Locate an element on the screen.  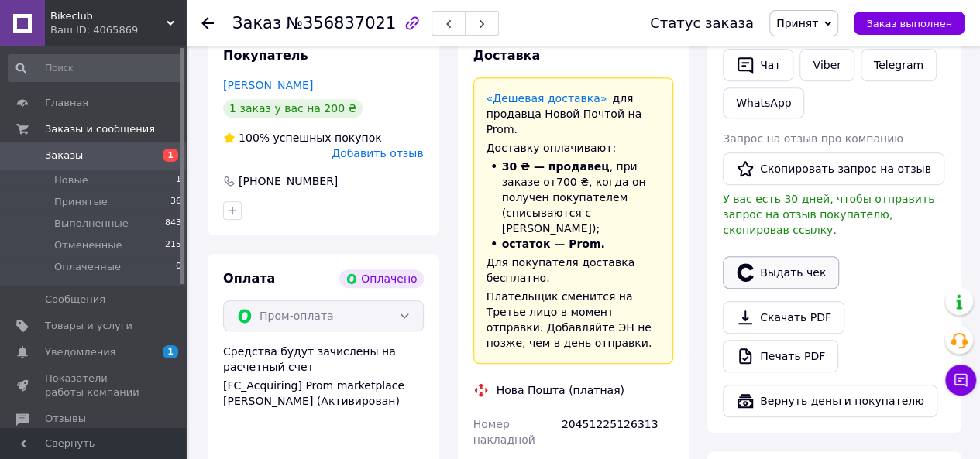
span: Заказы is located at coordinates (64, 155).